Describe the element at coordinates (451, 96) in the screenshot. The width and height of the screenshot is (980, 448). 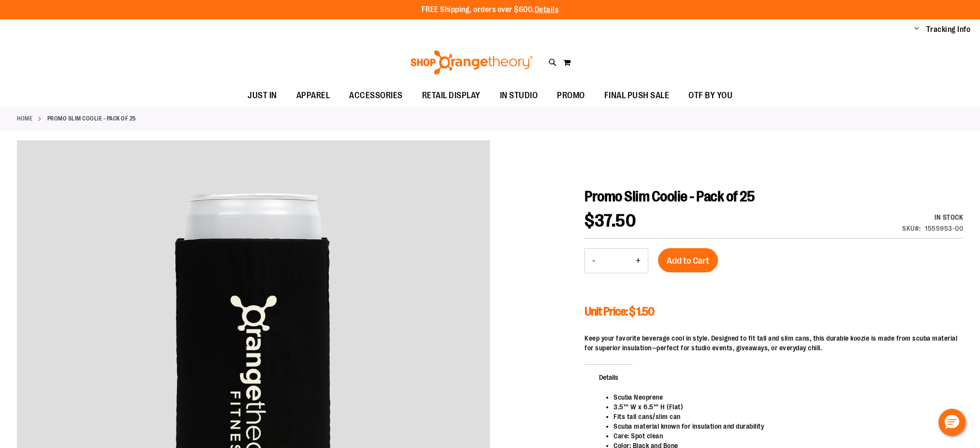
I see `a: RETAIL DISPLAY` at that location.